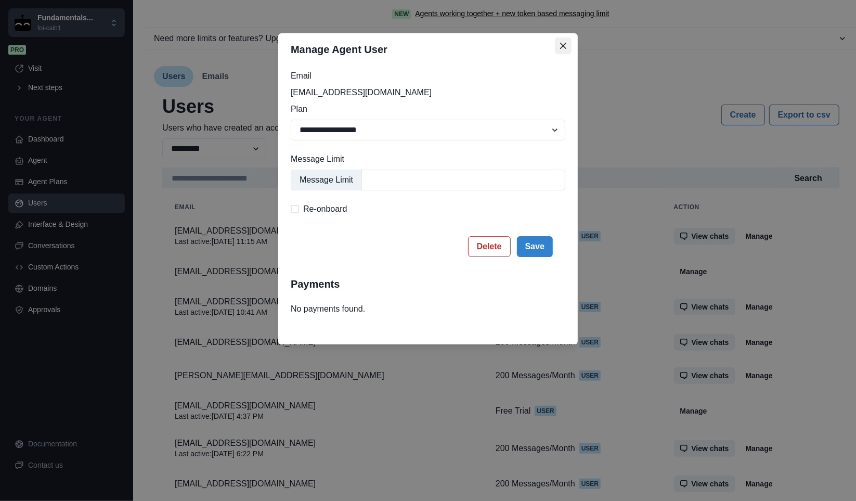 The image size is (856, 501). I want to click on button: Save, so click(535, 246).